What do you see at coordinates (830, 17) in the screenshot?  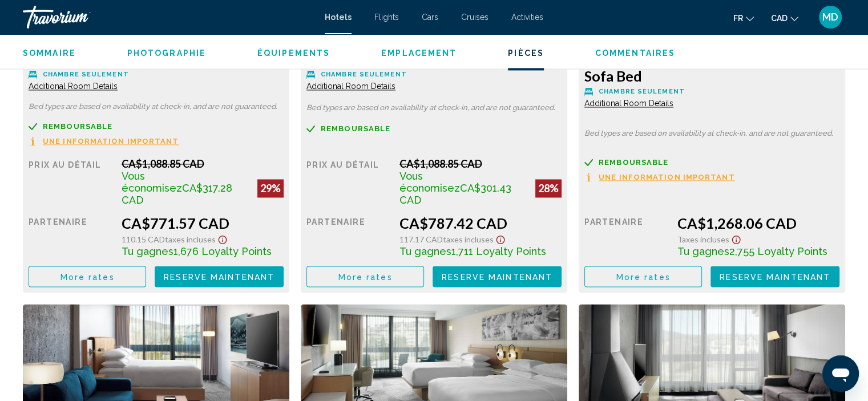 I see `span: MD` at bounding box center [830, 17].